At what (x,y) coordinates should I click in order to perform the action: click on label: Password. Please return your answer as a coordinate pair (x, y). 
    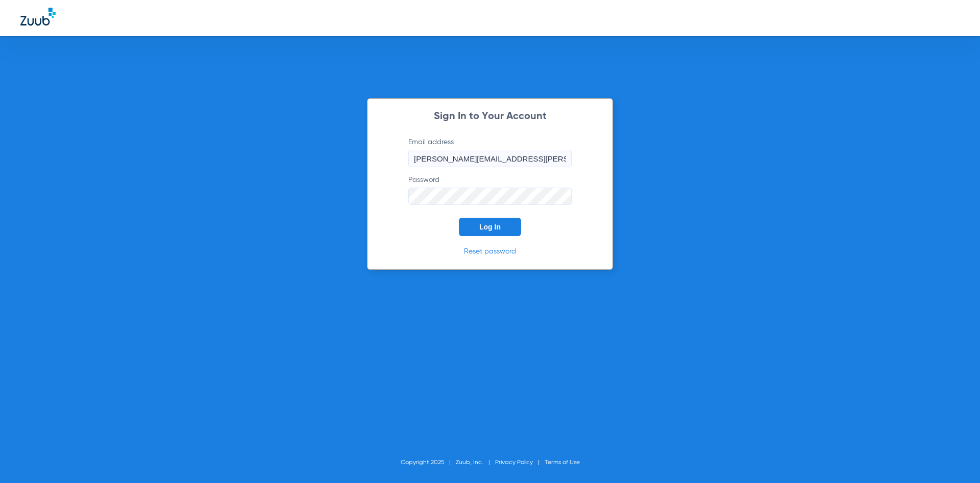
    Looking at the image, I should click on (490, 190).